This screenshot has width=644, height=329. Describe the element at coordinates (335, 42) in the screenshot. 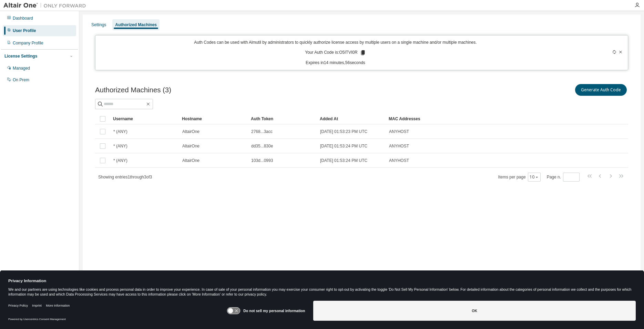

I see `p: Auth Codes can be used with Almutil by administrators to quickly authorize license access by mult...` at that location.